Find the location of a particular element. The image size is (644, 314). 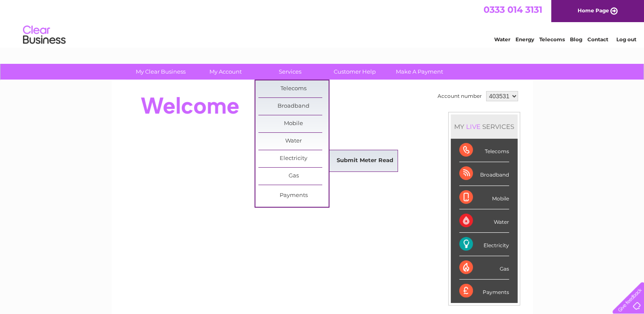

div: Water is located at coordinates (484, 221).